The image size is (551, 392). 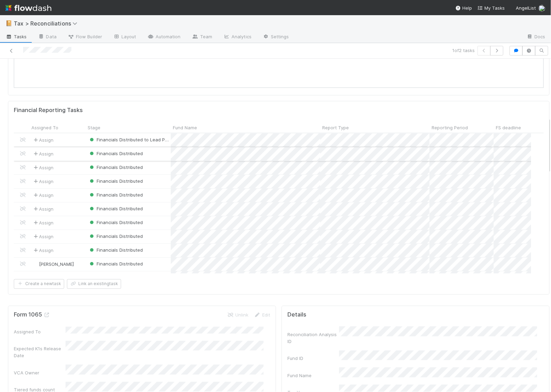 What do you see at coordinates (262, 315) in the screenshot?
I see `a: Edit` at bounding box center [262, 315].